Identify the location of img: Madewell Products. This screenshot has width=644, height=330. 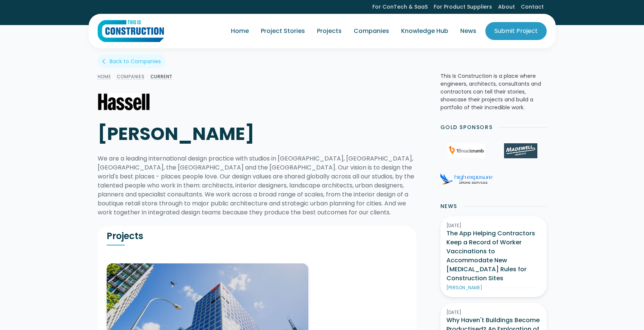
(521, 151).